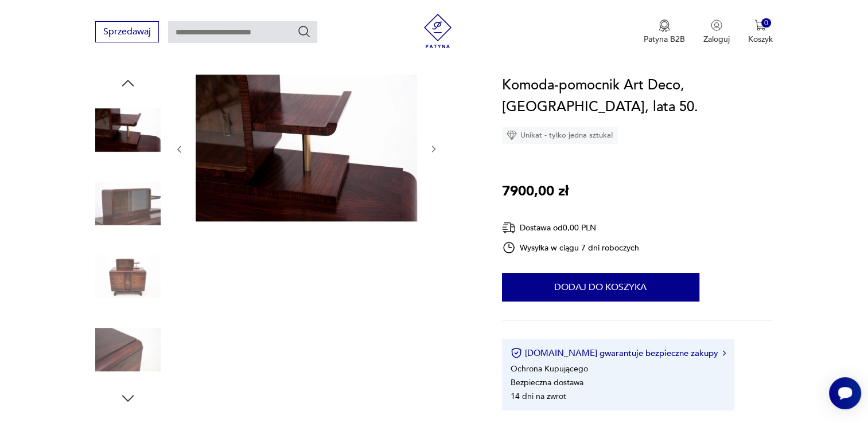 This screenshot has width=868, height=423. What do you see at coordinates (725, 353) in the screenshot?
I see `img: Ikona strzałki w prawo` at bounding box center [725, 353].